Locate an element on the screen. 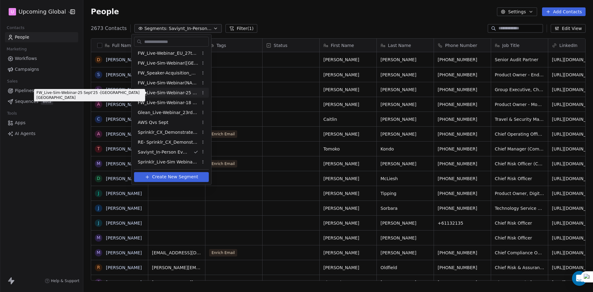  span: Glean_Live-Webinar_23rdSept'25 is located at coordinates (168, 112).